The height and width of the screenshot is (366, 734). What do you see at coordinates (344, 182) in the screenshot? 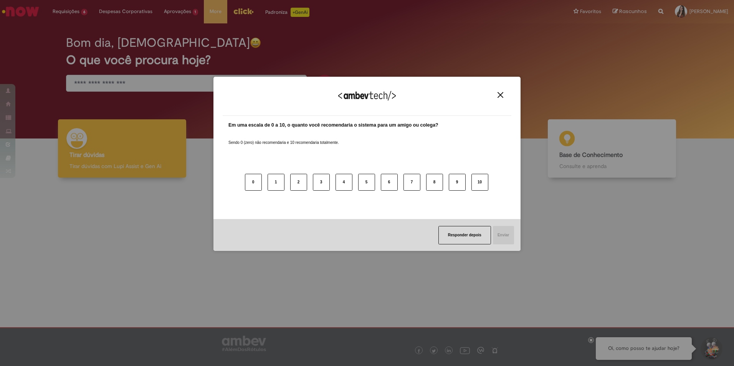
I see `button: 4` at bounding box center [344, 182].